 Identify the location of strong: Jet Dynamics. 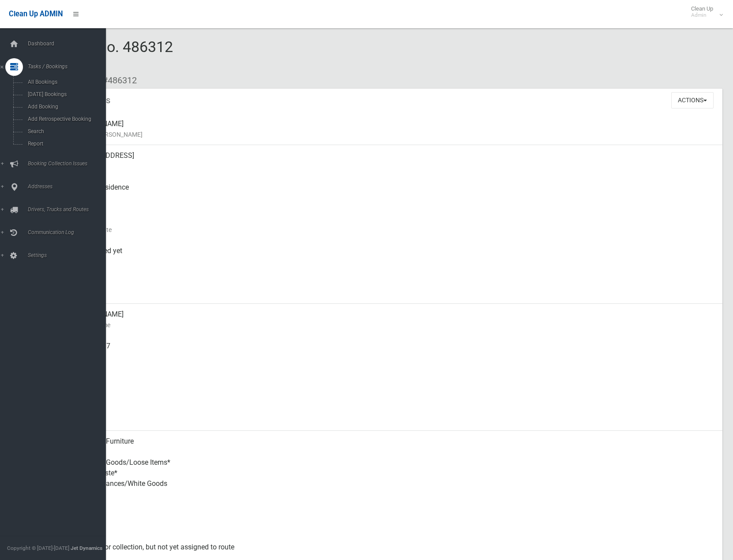
(87, 548).